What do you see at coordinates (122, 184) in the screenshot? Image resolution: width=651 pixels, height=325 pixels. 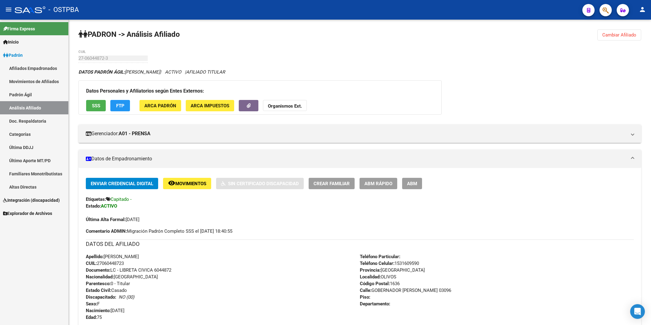 I see `span: Enviar Credencial Digital` at bounding box center [122, 184].